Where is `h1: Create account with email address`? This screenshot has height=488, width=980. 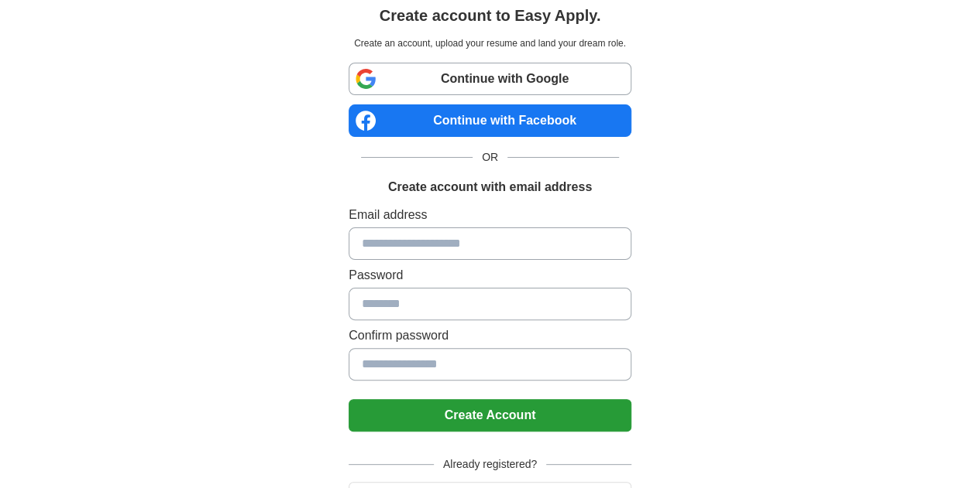
h1: Create account with email address is located at coordinates (489, 187).